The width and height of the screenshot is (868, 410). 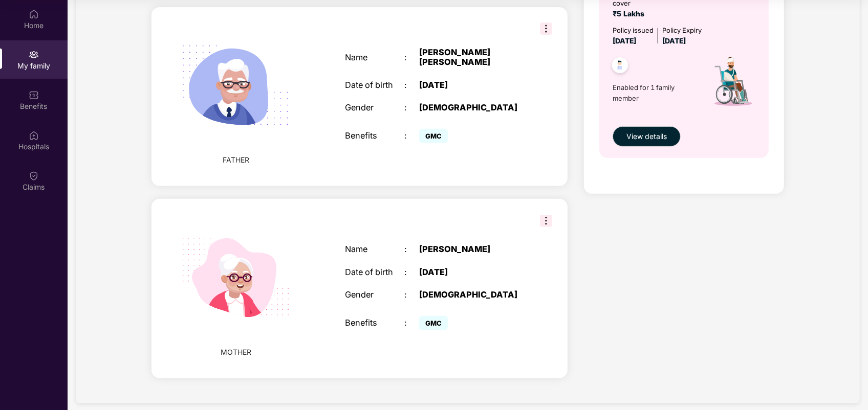 I want to click on img: svg+xml;base64,PHN2ZyBpZD0iQmVuZWZpdHMiIHhtbG5zPSJodHRwOi8vd3d3LnczLm9yZy8yMDAwL3N2ZyIgd2lkdGg9Ij..., so click(x=34, y=95).